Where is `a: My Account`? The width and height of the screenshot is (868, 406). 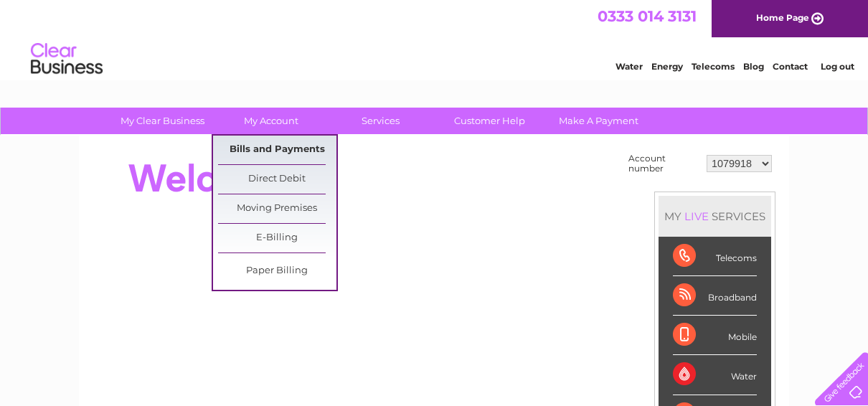
a: My Account is located at coordinates (271, 121).